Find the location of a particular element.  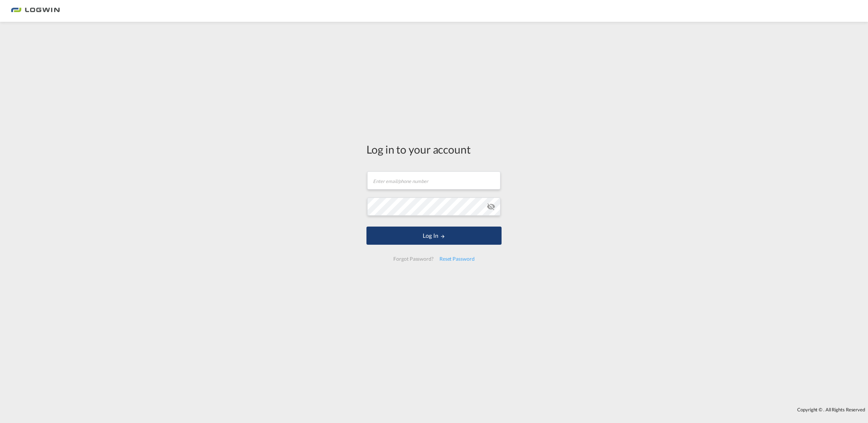

div: Forgot Password? is located at coordinates (413, 259).